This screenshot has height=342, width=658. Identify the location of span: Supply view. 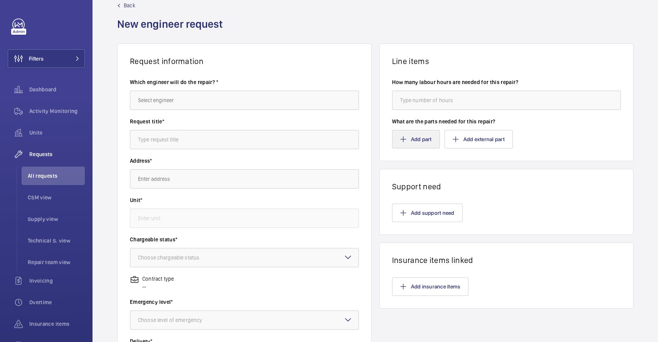
(56, 219).